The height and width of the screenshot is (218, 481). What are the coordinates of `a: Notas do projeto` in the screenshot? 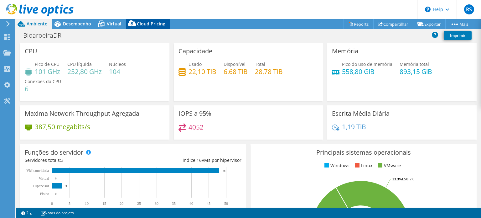 It's located at (57, 212).